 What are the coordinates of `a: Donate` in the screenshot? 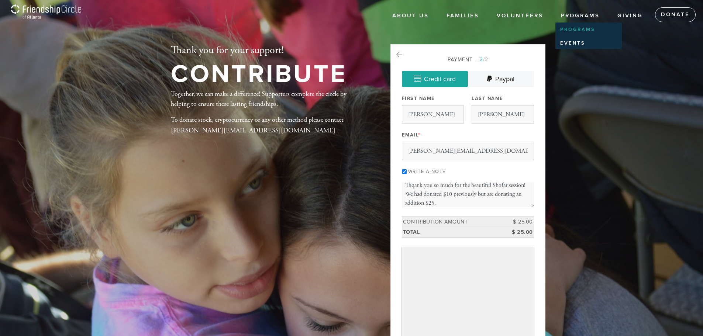 It's located at (675, 15).